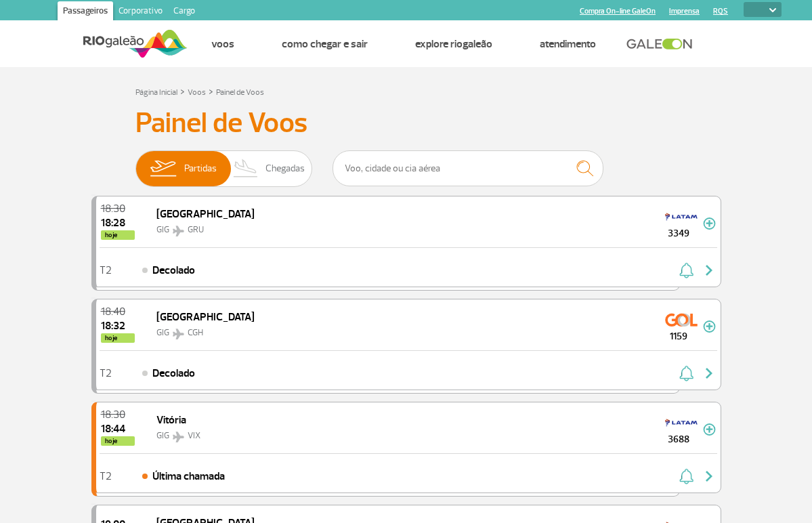  I want to click on span: 3349, so click(678, 233).